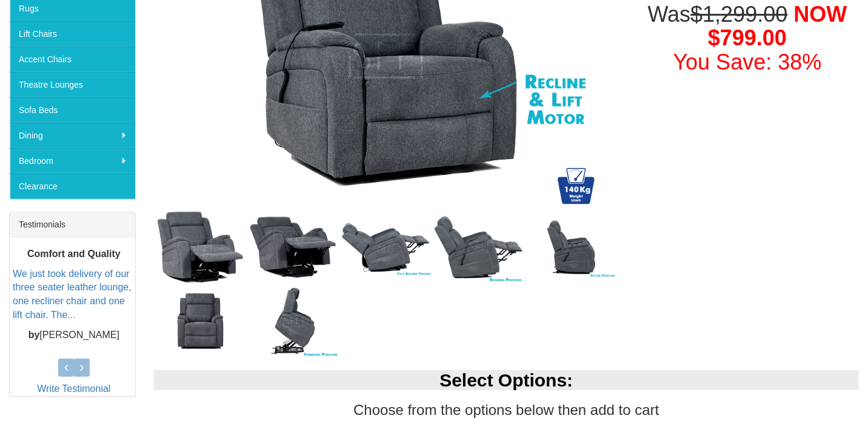  I want to click on a: We just took delivery of our three seater leather lounge, one recliner chair and one lift chair. ..., so click(72, 295).